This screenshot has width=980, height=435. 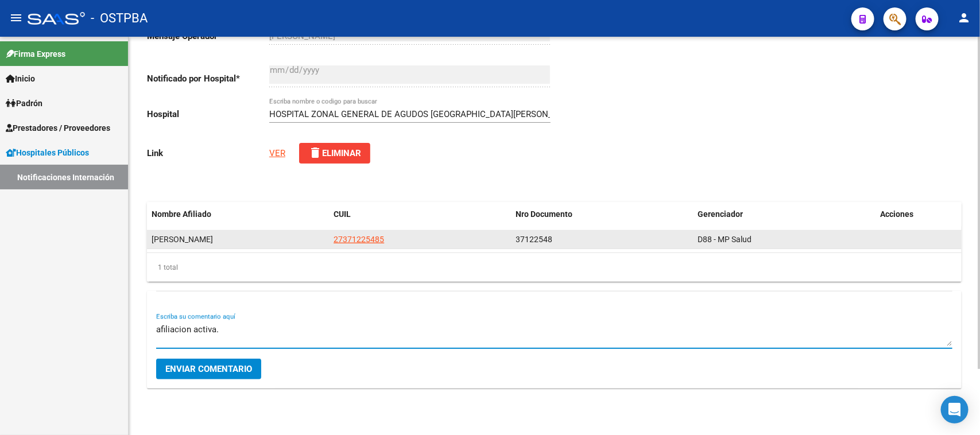 I want to click on span: CUIL, so click(x=342, y=214).